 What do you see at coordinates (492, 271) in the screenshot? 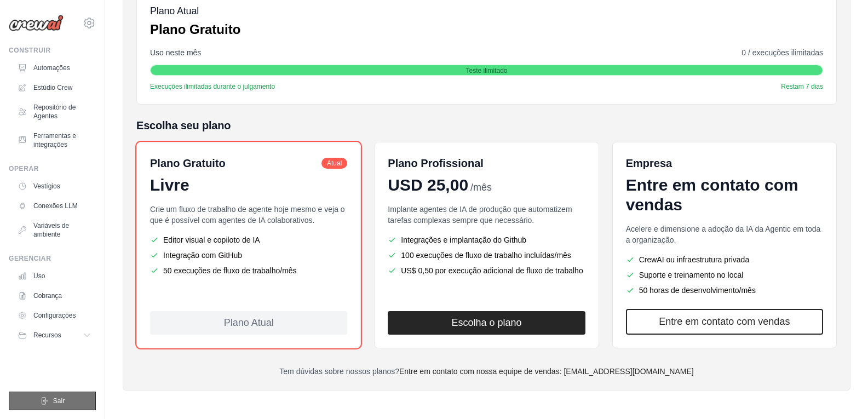
I see `font: US$ 0,50 por execução adicional de fluxo de trabalho` at bounding box center [492, 271].